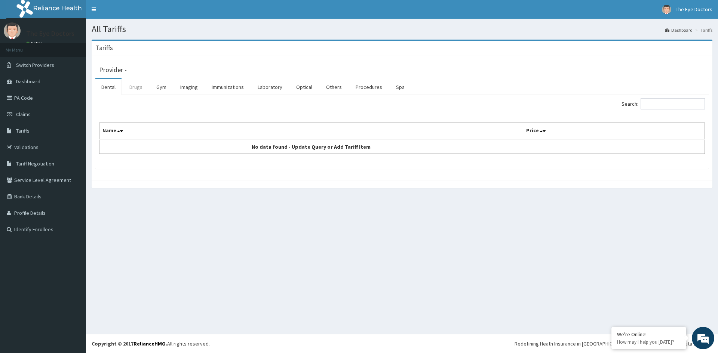 Image resolution: width=718 pixels, height=353 pixels. Describe the element at coordinates (104, 48) in the screenshot. I see `h3: Tariffs` at that location.